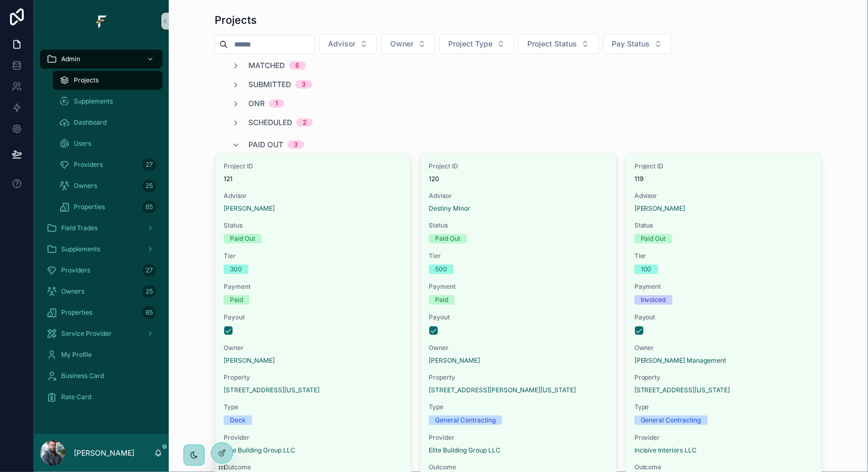 The height and width of the screenshot is (472, 868). What do you see at coordinates (87, 334) in the screenshot?
I see `span: Service Provider` at bounding box center [87, 334].